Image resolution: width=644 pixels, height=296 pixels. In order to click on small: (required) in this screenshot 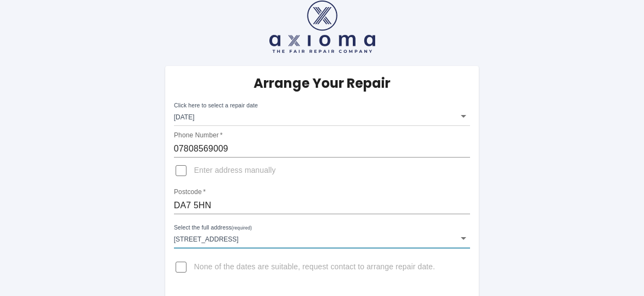, I will do `click(241, 228)`.